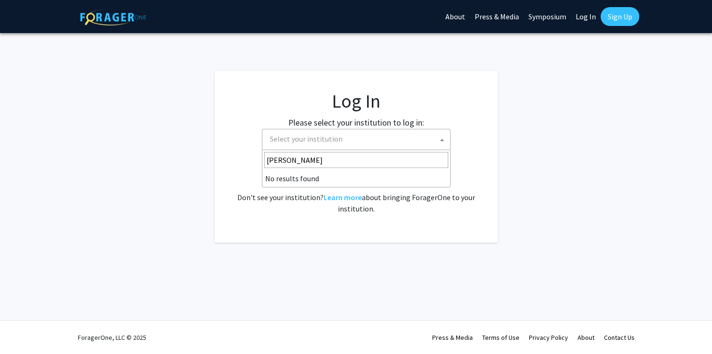 This screenshot has width=712, height=354. I want to click on a: Terms of Use, so click(501, 338).